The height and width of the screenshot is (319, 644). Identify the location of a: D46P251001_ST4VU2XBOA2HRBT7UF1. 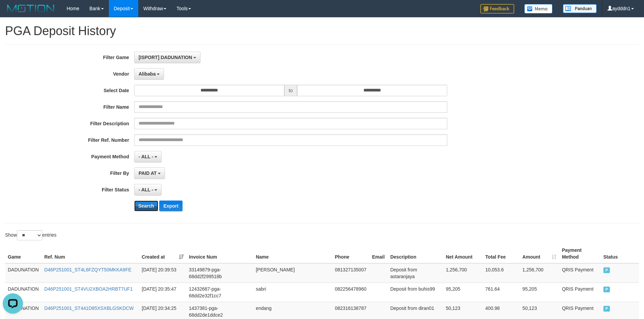
(88, 290).